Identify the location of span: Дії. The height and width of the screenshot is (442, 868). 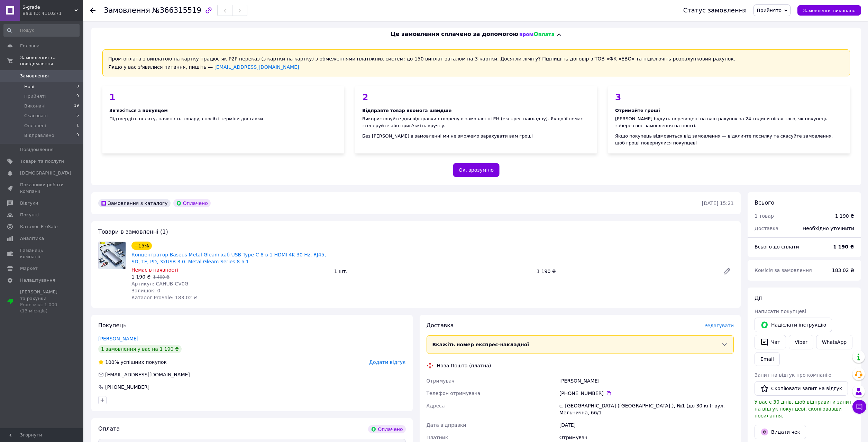
(758, 298).